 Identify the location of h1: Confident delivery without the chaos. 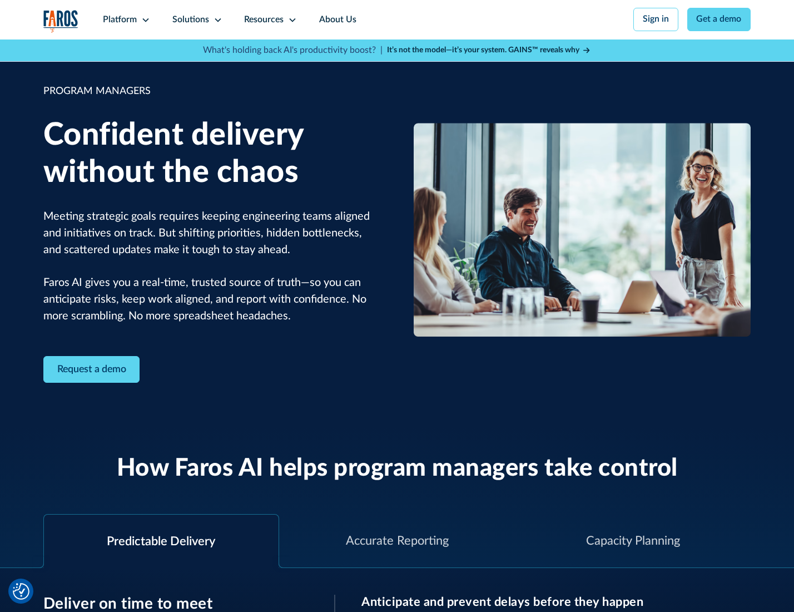
(212, 154).